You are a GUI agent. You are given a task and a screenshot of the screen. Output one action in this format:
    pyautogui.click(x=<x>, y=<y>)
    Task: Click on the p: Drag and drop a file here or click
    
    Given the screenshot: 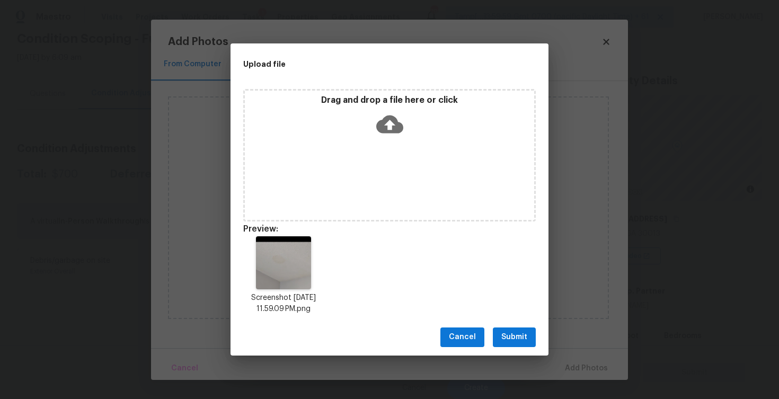 What is the action you would take?
    pyautogui.click(x=390, y=100)
    